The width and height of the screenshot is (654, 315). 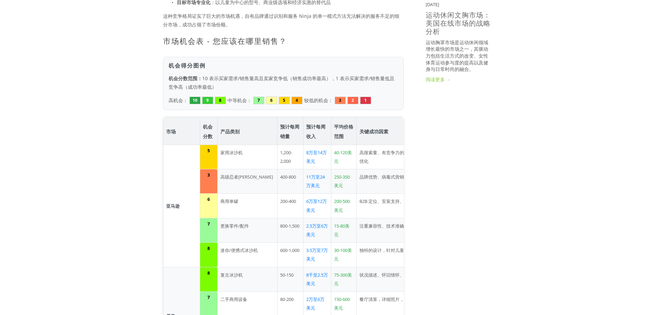 What do you see at coordinates (317, 279) in the screenshot?
I see `font: 8千至2.5万美元` at bounding box center [317, 279].